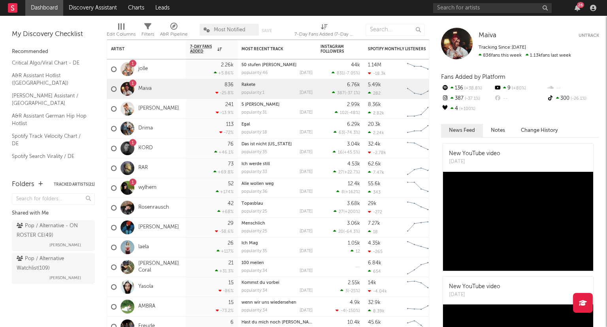  What do you see at coordinates (473, 88) in the screenshot?
I see `span: +38.8 %` at bounding box center [473, 88].